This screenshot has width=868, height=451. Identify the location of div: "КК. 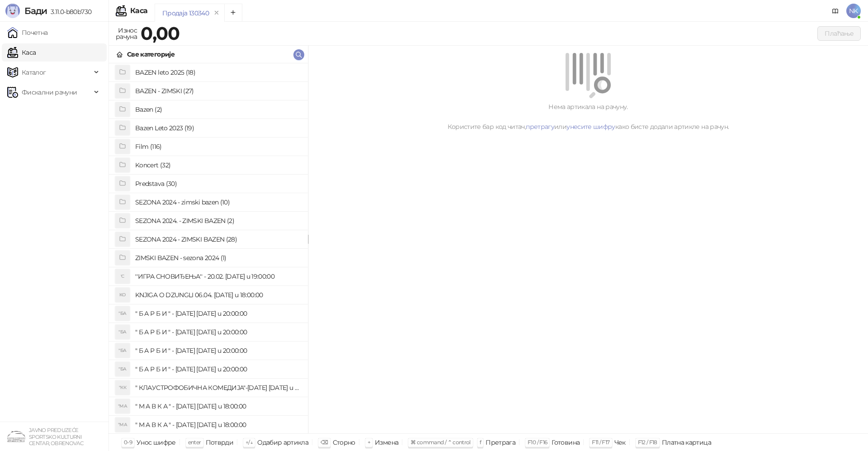
(123, 387).